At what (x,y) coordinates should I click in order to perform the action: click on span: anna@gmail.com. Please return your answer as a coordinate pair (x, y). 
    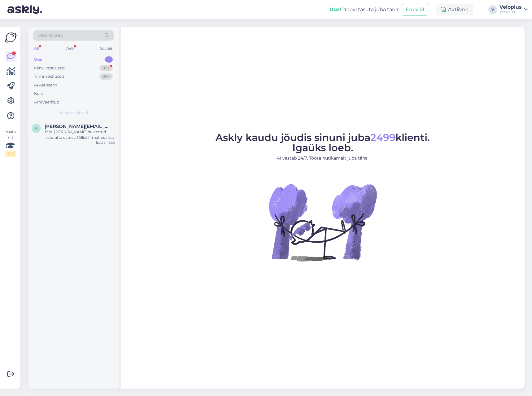
    Looking at the image, I should click on (77, 126).